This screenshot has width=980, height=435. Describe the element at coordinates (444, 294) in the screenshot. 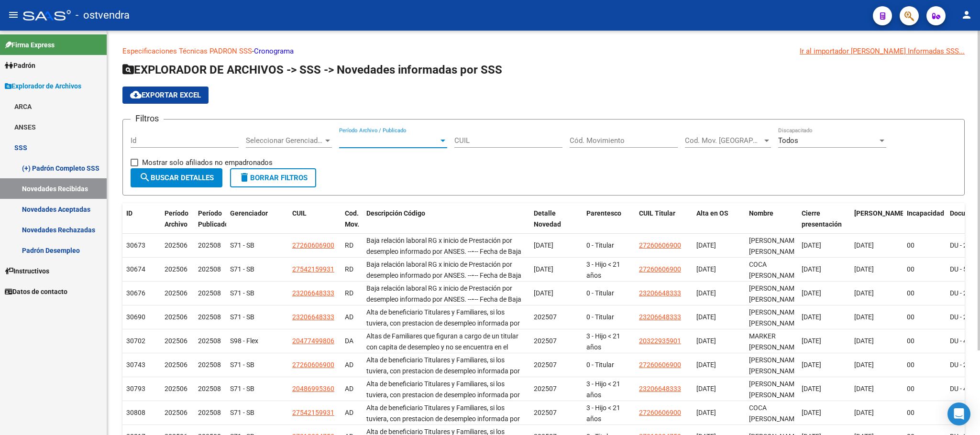

I see `span: Baja relación laboral RG x inicio de Prestación por desempleo informado por ANSES. -- -- Fecha de...` at that location.